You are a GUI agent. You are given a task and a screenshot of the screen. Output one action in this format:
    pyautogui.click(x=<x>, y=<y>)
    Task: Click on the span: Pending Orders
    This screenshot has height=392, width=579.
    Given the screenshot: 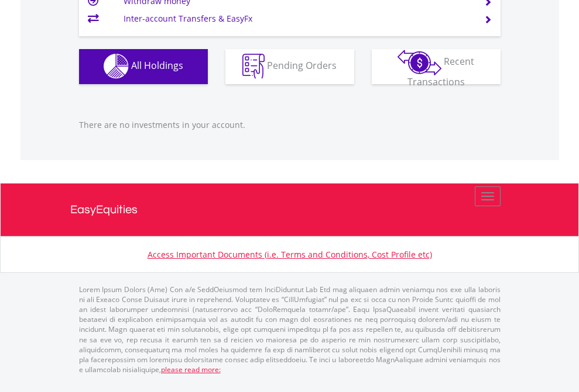 What is the action you would take?
    pyautogui.click(x=302, y=66)
    